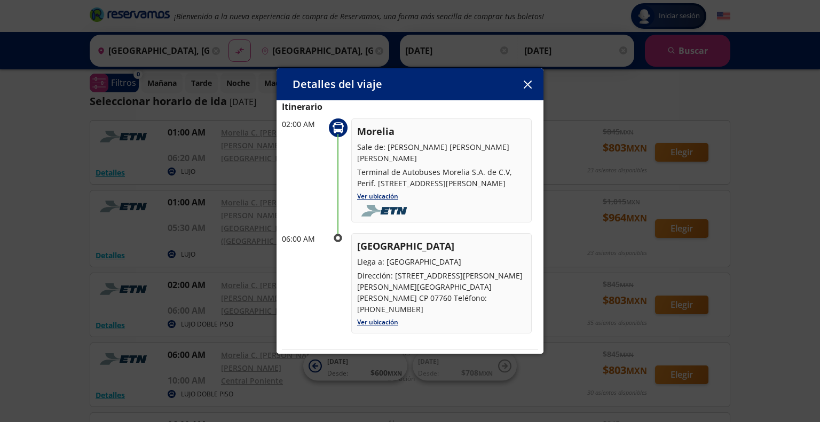  What do you see at coordinates (303, 124) in the screenshot?
I see `p: 02:00 AM` at bounding box center [303, 124].